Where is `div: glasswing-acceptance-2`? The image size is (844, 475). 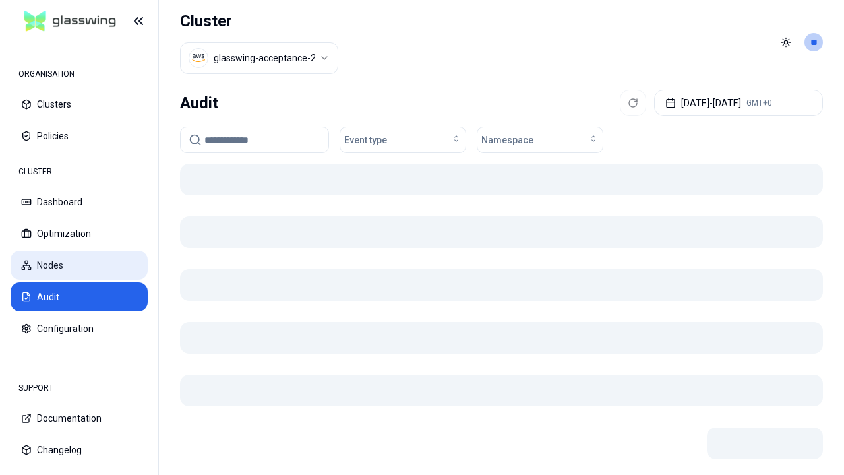 div: glasswing-acceptance-2 is located at coordinates (265, 58).